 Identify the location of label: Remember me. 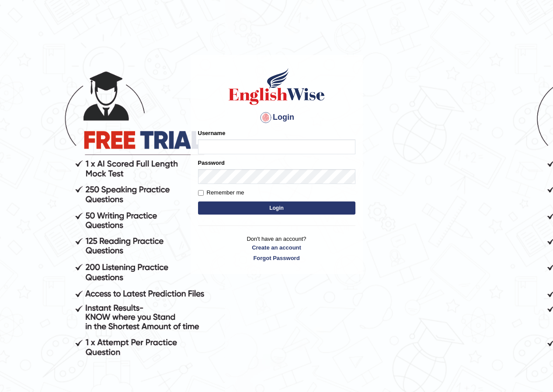
(221, 193).